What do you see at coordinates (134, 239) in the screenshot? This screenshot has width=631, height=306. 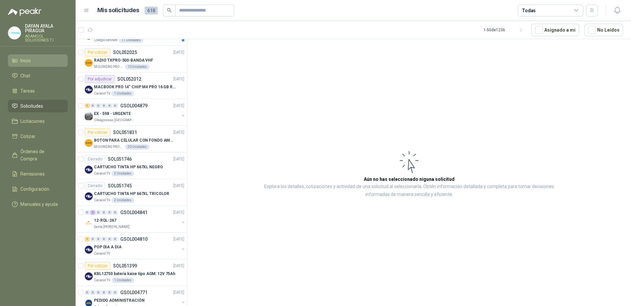 I see `p: GSOL004810` at bounding box center [134, 239].